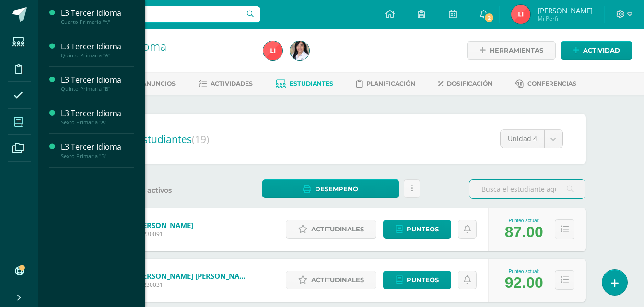 Image resolution: width=644 pixels, height=307 pixels. Describe the element at coordinates (163, 46) in the screenshot. I see `h1: L3 Tercer Idioma` at that location.